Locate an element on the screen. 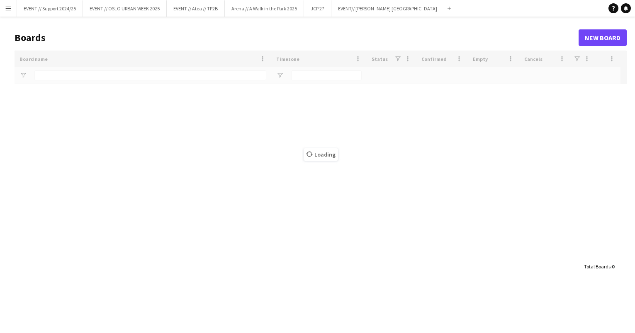 This screenshot has width=635, height=333. span: Total Boards is located at coordinates (597, 267).